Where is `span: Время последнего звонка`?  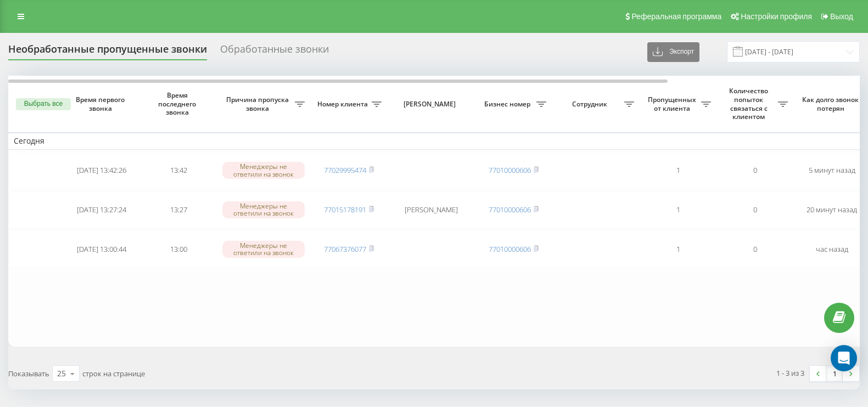
span: Время последнего звонка is located at coordinates (178, 103).